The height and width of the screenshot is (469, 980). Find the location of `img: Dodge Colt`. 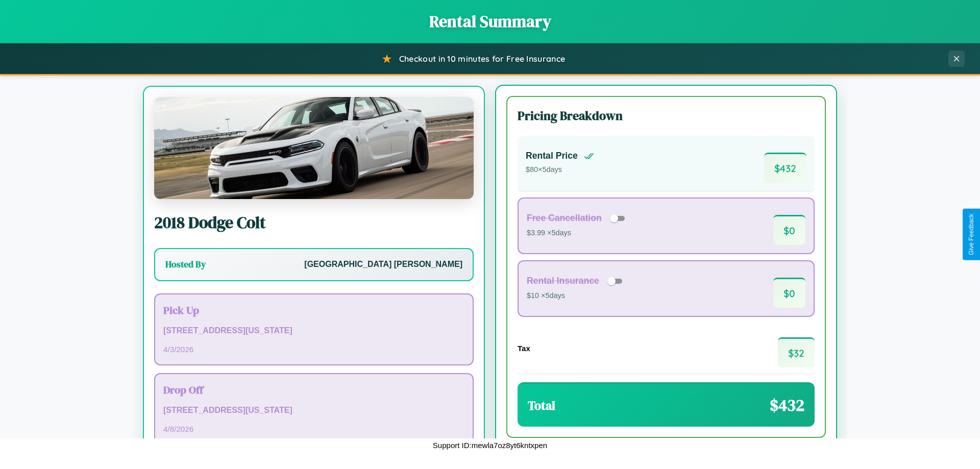

img: Dodge Colt is located at coordinates (314, 148).